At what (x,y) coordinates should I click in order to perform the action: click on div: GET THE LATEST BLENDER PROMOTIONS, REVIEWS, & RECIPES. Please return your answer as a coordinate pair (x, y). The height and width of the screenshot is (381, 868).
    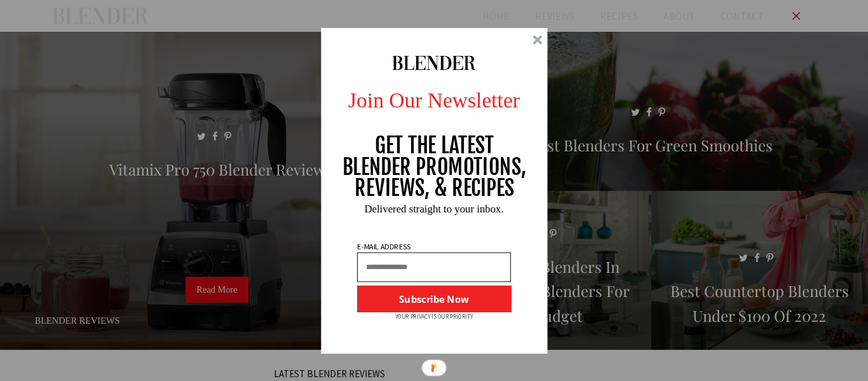
    Looking at the image, I should click on (434, 167).